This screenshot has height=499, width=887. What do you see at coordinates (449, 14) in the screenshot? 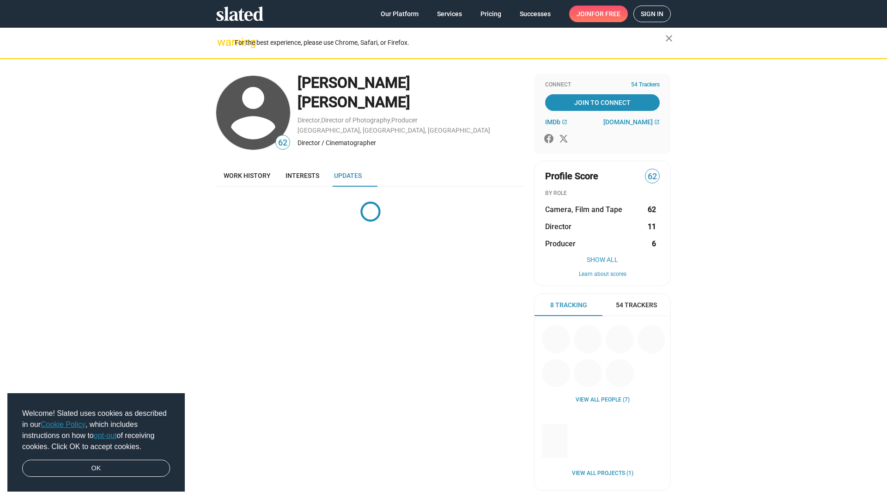
I see `a: Services` at bounding box center [449, 14].